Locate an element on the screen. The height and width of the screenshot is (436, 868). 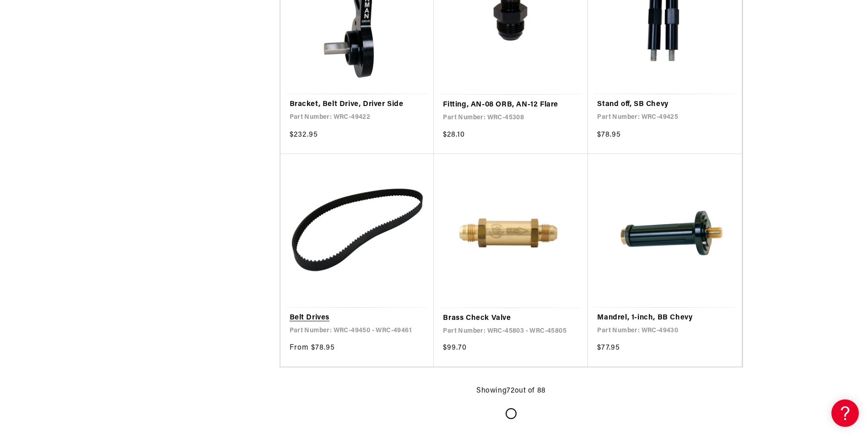
a: Stand off, SB Chevy is located at coordinates (665, 104).